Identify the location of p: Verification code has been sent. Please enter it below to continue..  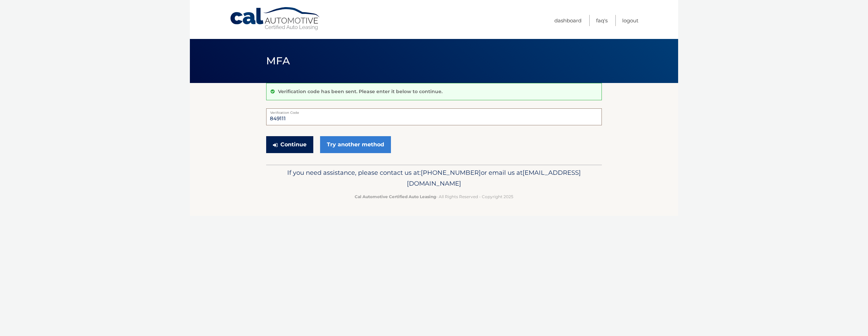
(360, 92).